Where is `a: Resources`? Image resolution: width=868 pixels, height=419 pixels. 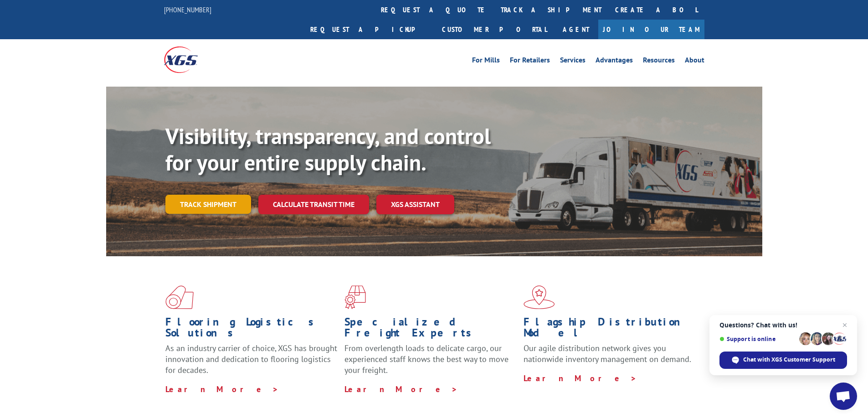 a: Resources is located at coordinates (659, 61).